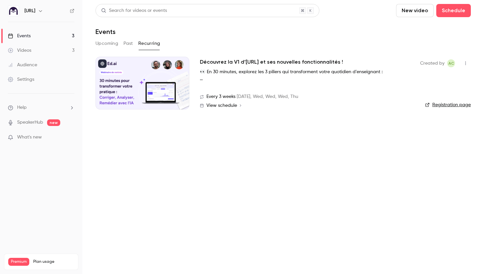 The image size is (484, 274). I want to click on h1: Events, so click(105, 32).